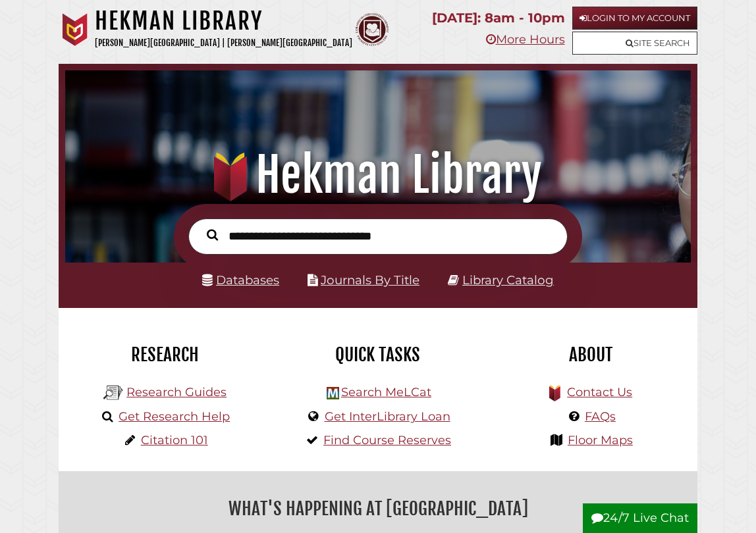 The image size is (756, 533). I want to click on a: Get InterLibrary Loan, so click(387, 416).